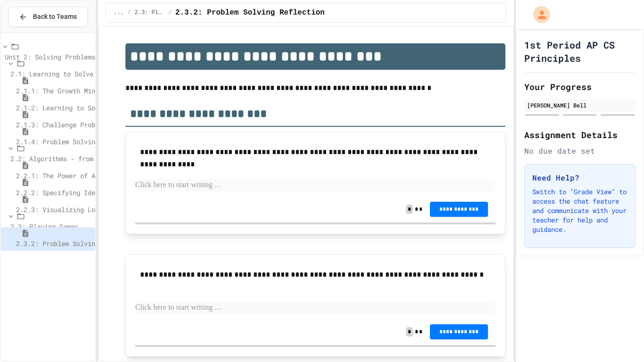 This screenshot has height=362, width=644. I want to click on span: 2.2.2: Specifying Ideas with Pseudocode, so click(90, 192).